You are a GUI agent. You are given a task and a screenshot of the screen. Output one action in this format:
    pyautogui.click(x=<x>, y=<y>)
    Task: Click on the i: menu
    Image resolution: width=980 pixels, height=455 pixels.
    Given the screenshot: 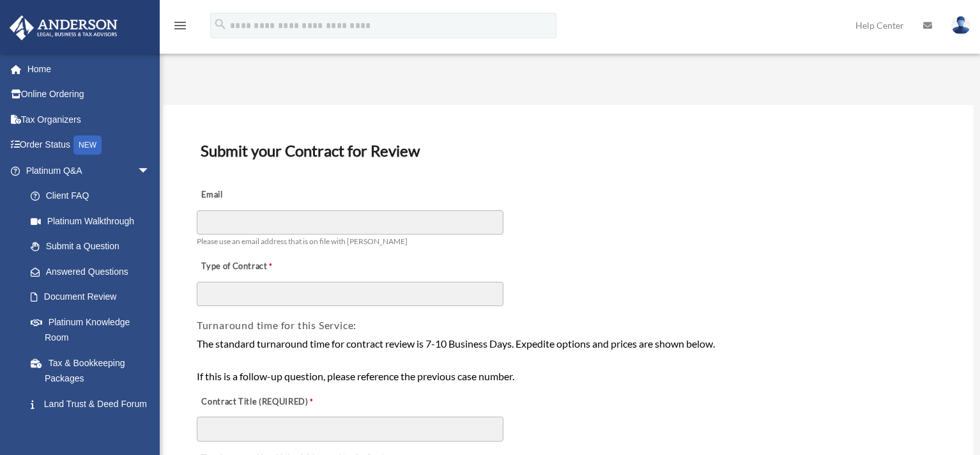 What is the action you would take?
    pyautogui.click(x=180, y=26)
    